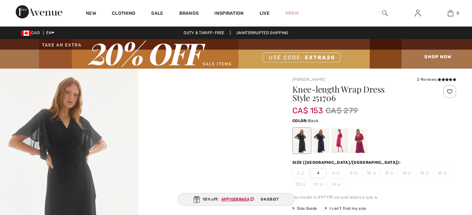 The width and height of the screenshot is (472, 215). I want to click on div: Black, so click(302, 140).